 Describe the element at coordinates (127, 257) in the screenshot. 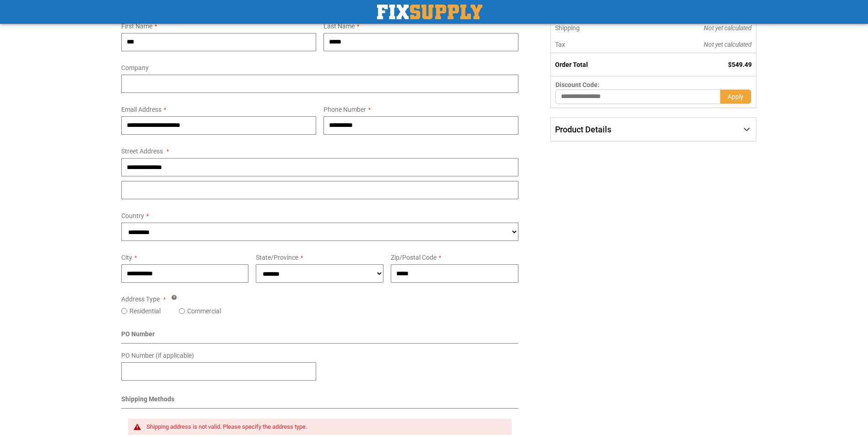

I see `span: City` at that location.